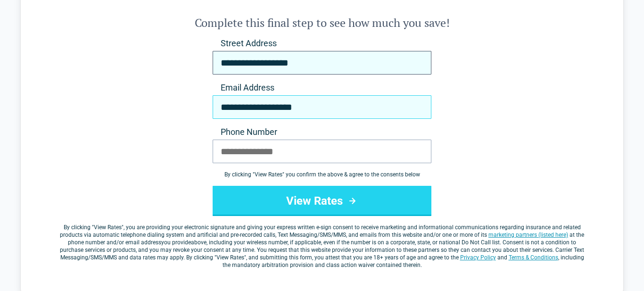 The height and width of the screenshot is (291, 644). What do you see at coordinates (322, 23) in the screenshot?
I see `h2: Complete this final step to see how much you save!` at bounding box center [322, 23].